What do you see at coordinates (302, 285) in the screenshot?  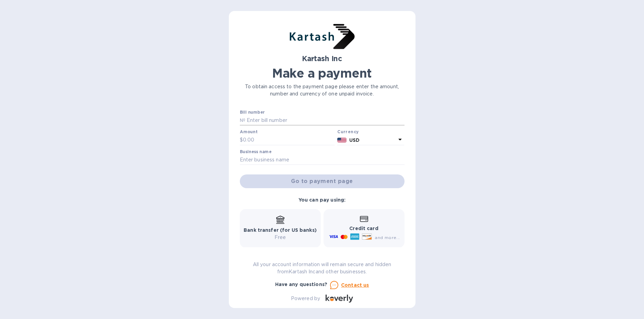 I see `b: Have any questions?` at bounding box center [302, 285].